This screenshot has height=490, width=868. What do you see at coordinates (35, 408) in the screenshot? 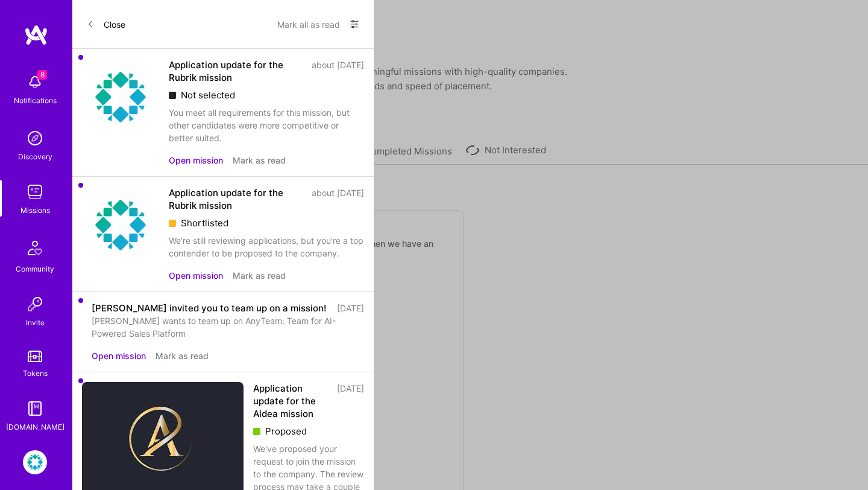
I see `img: guide book` at bounding box center [35, 408].